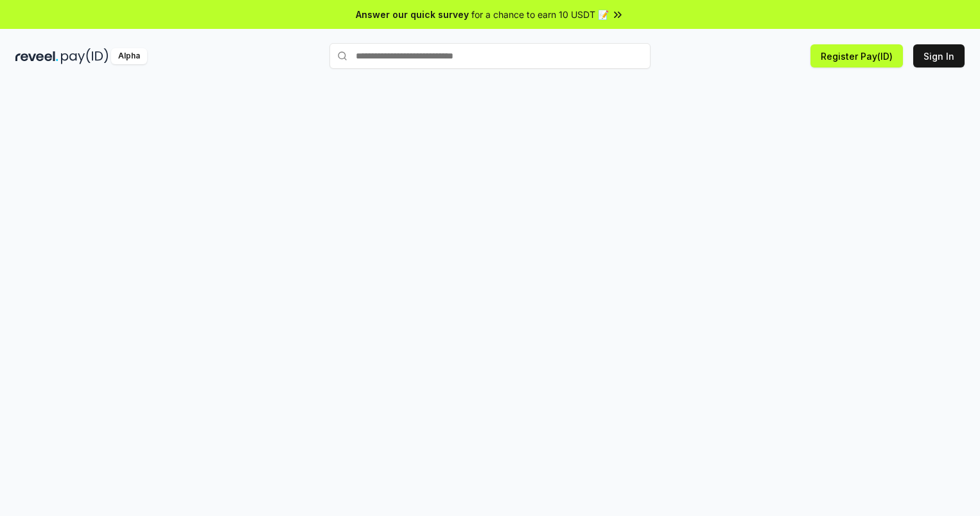 The width and height of the screenshot is (980, 516). Describe the element at coordinates (129, 56) in the screenshot. I see `div: Alpha` at that location.